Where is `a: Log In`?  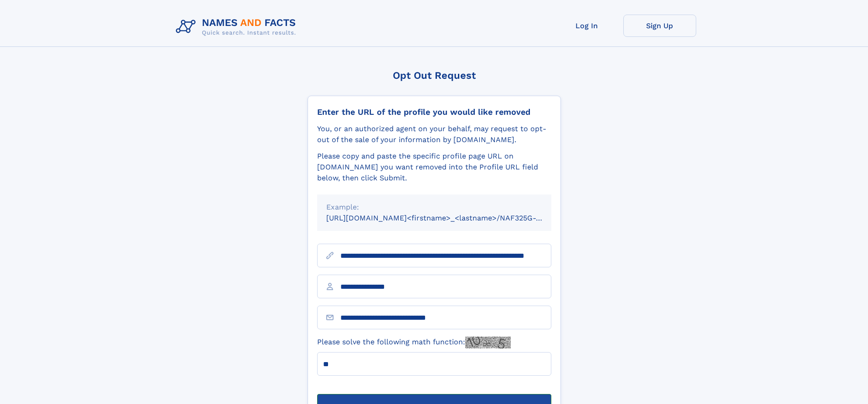
a: Log In is located at coordinates (586, 26).